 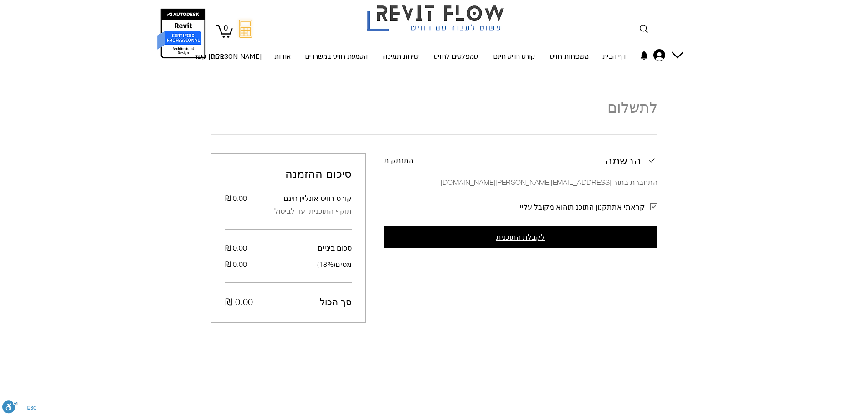 What do you see at coordinates (614, 53) in the screenshot?
I see `a: דף הבית` at bounding box center [614, 53].